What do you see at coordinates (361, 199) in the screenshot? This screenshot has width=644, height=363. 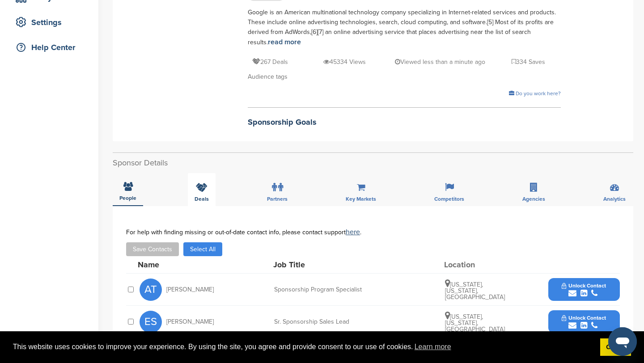 I see `span: Key Markets` at bounding box center [361, 199].